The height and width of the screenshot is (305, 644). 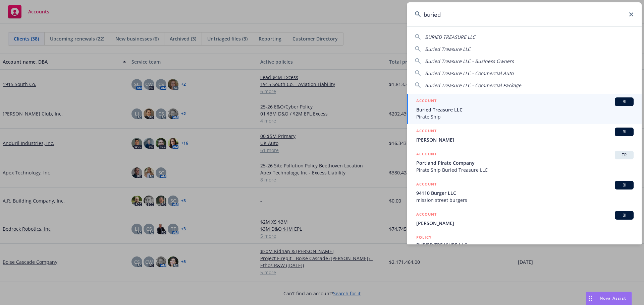 I want to click on a: ACCOUNTTRPortland Pirate CompanyPirate Ship Buried Treasure LLC, so click(x=524, y=162).